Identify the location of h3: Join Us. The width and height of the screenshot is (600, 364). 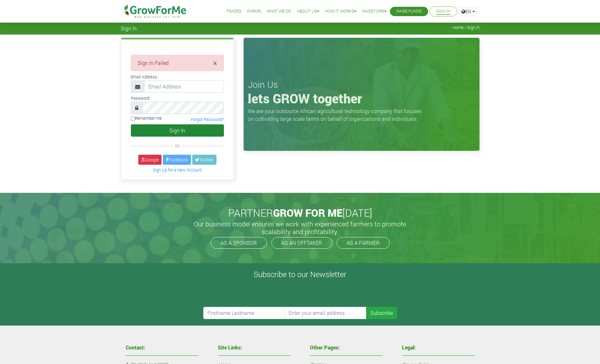
(361, 84).